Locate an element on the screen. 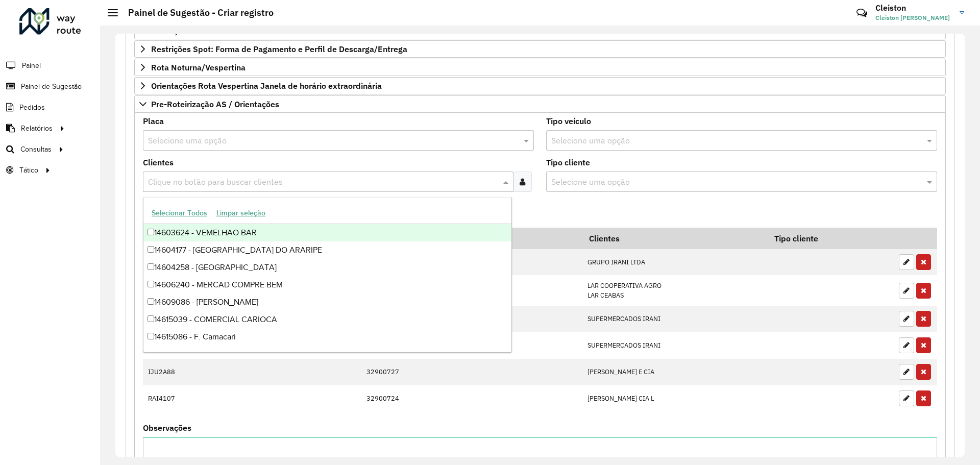  span: Painel is located at coordinates (31, 65).